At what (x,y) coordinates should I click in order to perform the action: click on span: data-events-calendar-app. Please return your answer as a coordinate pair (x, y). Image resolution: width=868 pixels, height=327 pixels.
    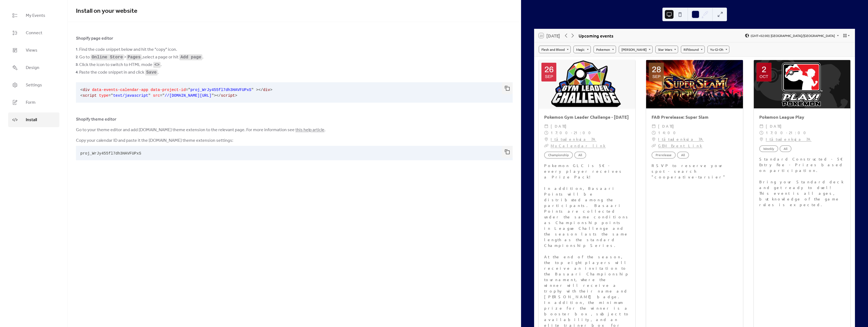
    Looking at the image, I should click on (120, 90).